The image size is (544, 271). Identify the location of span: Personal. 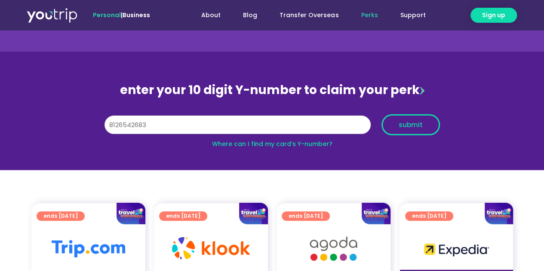
(107, 15).